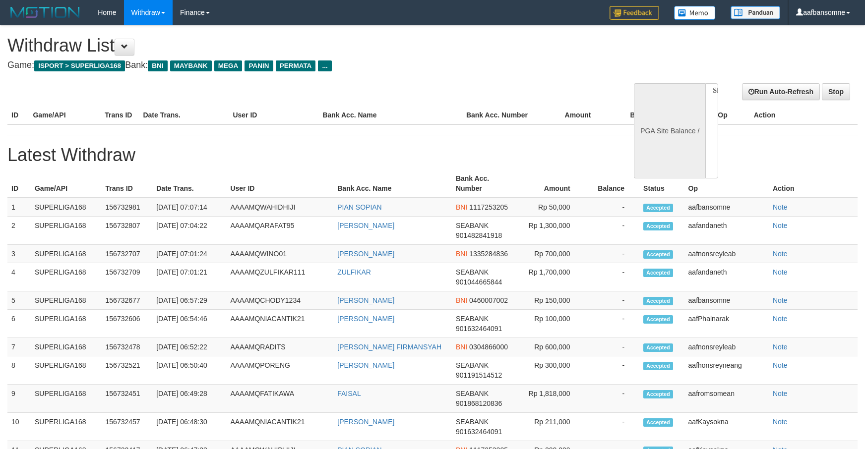 The width and height of the screenshot is (865, 449). Describe the element at coordinates (127, 324) in the screenshot. I see `td: 156732606` at that location.